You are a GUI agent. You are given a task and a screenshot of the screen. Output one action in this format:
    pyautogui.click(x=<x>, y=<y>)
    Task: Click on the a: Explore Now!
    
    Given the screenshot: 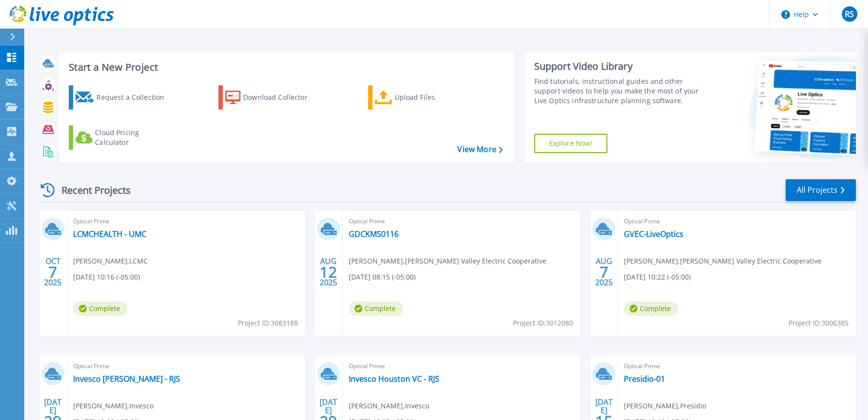 What is the action you would take?
    pyautogui.click(x=571, y=143)
    